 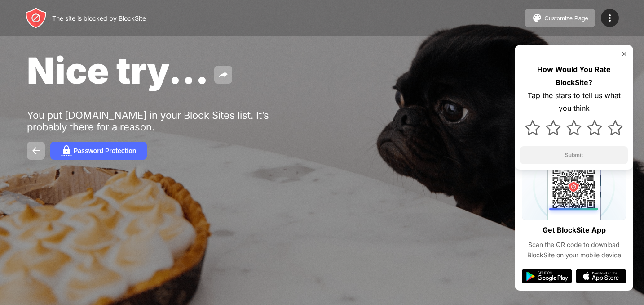 What do you see at coordinates (574, 230) in the screenshot?
I see `div: Get BlockSite App` at bounding box center [574, 230].